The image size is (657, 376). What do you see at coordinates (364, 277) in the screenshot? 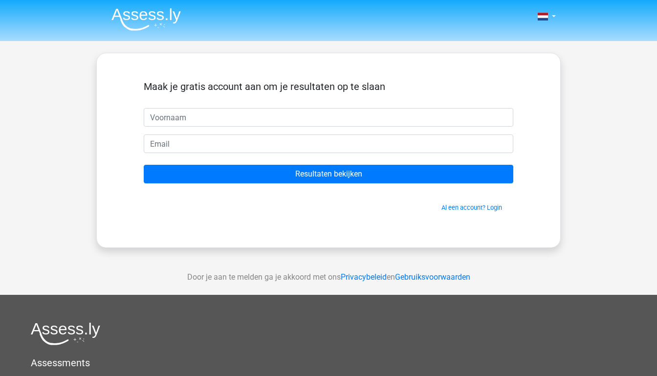
I see `a: Privacybeleid` at bounding box center [364, 277].